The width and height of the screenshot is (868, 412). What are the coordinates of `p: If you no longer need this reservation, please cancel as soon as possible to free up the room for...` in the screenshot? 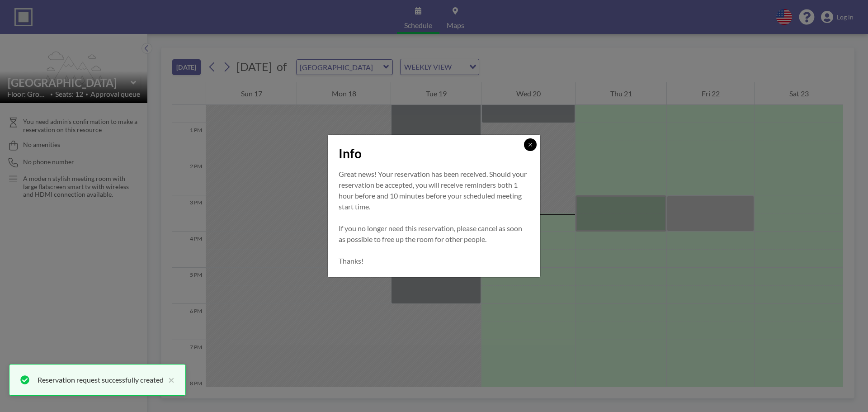 It's located at (434, 234).